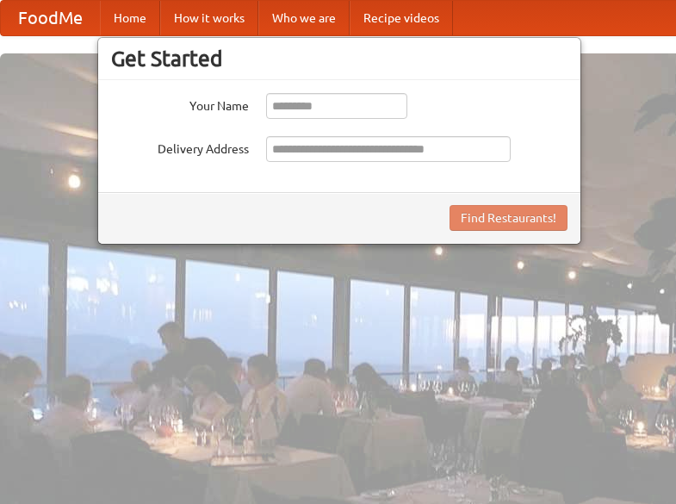 Image resolution: width=676 pixels, height=504 pixels. What do you see at coordinates (304, 18) in the screenshot?
I see `a: Who we are` at bounding box center [304, 18].